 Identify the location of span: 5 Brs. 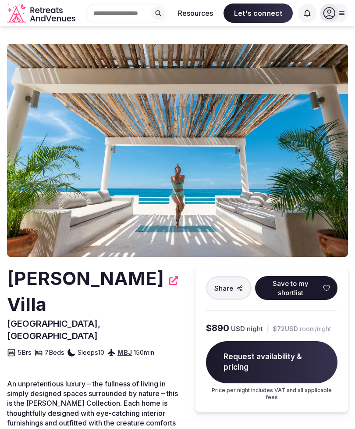
(25, 352).